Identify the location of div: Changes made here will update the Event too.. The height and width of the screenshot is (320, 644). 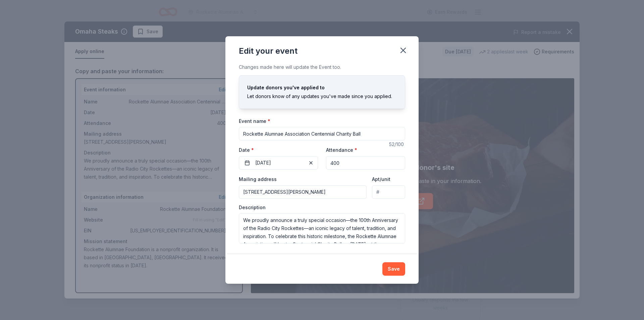
(322, 67).